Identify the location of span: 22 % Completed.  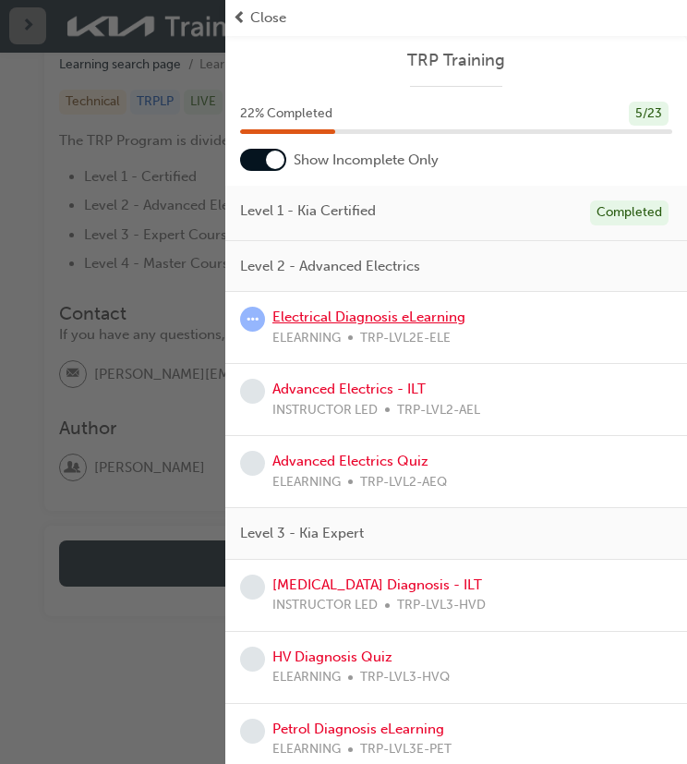
(286, 114).